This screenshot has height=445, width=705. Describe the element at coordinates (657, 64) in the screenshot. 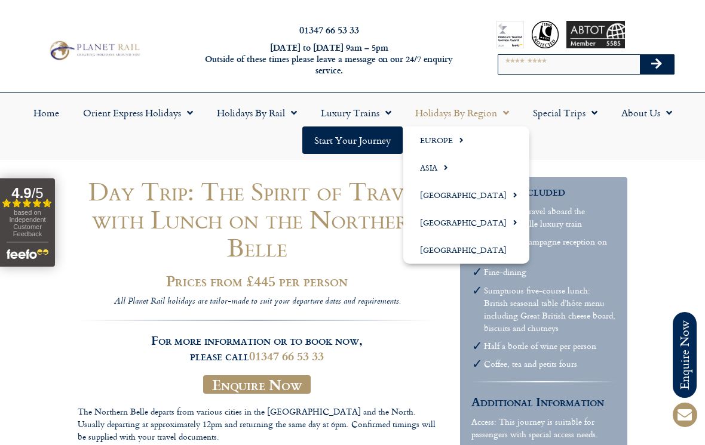

I see `button: Search` at that location.